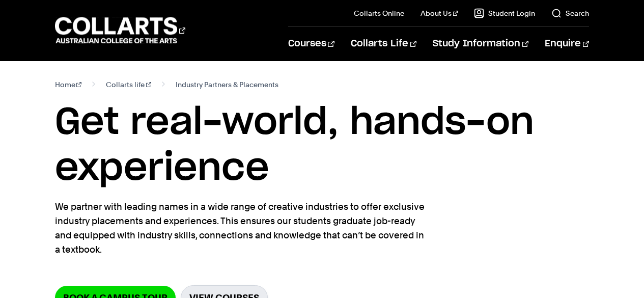 The width and height of the screenshot is (644, 298). What do you see at coordinates (241, 228) in the screenshot?
I see `p: We partner with leading names in a wide range of creative industries to offer exclusive industry ...` at bounding box center [241, 228].